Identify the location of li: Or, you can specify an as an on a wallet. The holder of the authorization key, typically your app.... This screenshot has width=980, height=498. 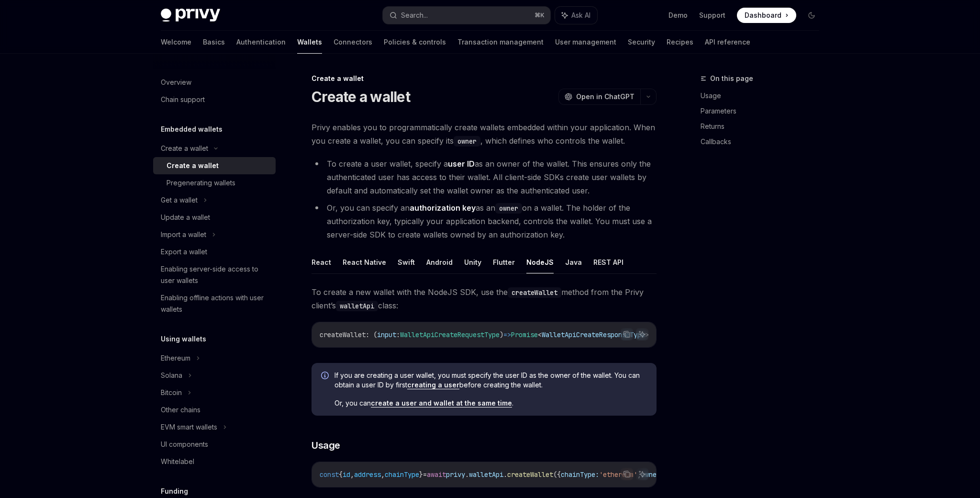
(484, 221).